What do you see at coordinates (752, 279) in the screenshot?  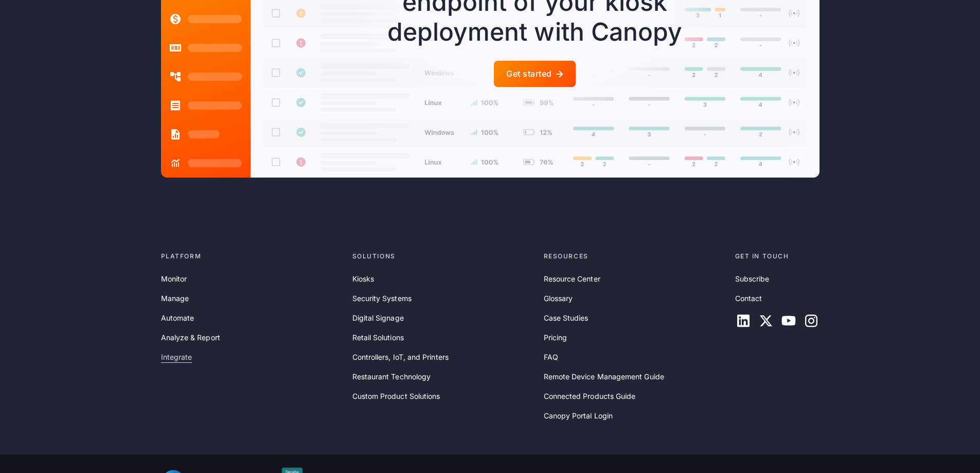 I see `a: Subscribe` at bounding box center [752, 279].